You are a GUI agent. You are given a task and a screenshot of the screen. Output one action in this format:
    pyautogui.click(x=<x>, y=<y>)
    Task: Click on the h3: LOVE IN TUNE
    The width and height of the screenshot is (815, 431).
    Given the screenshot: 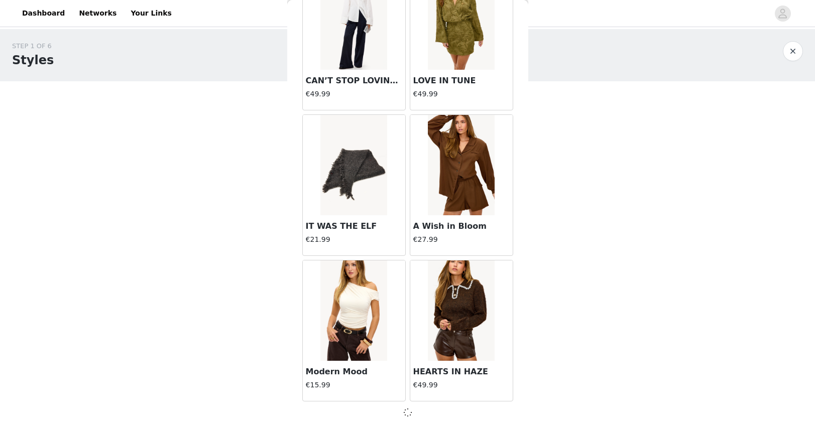 What is the action you would take?
    pyautogui.click(x=461, y=81)
    